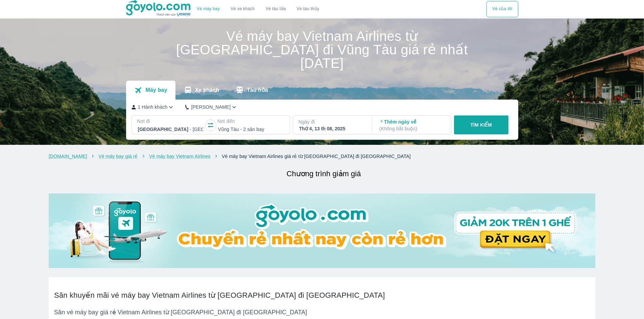  I want to click on p: Ngày đi, so click(332, 122).